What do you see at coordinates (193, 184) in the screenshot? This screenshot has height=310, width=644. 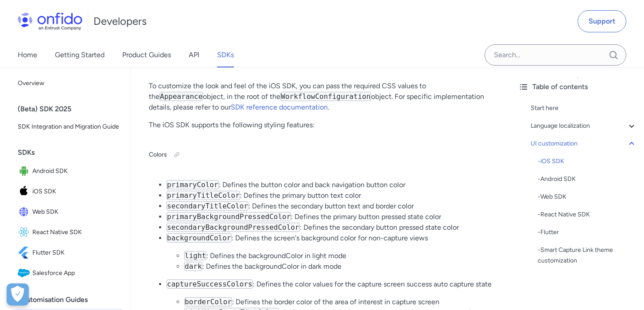 I see `code: primaryColor` at bounding box center [193, 184].